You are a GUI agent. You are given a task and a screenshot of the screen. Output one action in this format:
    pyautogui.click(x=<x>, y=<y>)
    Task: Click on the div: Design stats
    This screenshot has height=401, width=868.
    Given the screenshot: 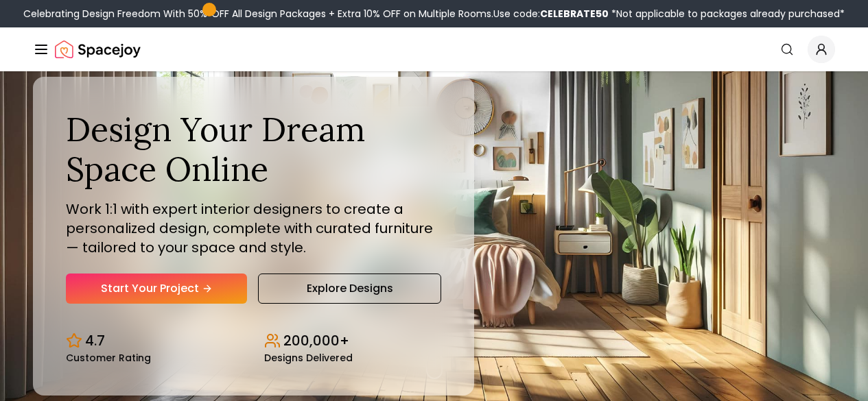 What is the action you would take?
    pyautogui.click(x=253, y=341)
    